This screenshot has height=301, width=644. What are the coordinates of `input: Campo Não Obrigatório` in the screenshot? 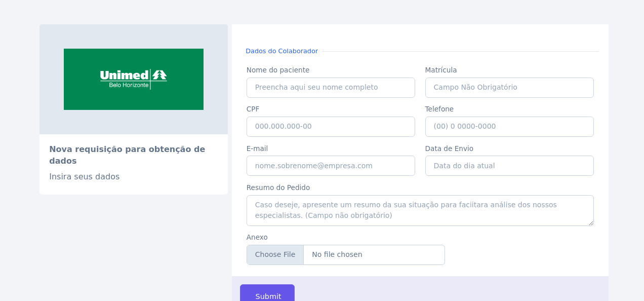 It's located at (510, 88).